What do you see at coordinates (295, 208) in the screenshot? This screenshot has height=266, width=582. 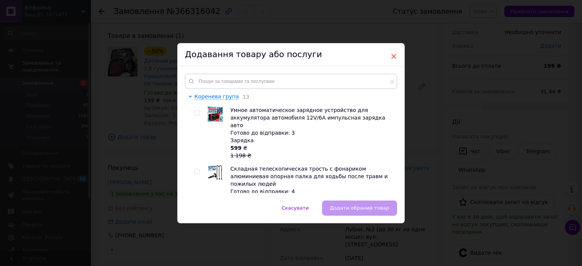 I see `span: Скасувати` at bounding box center [295, 208].